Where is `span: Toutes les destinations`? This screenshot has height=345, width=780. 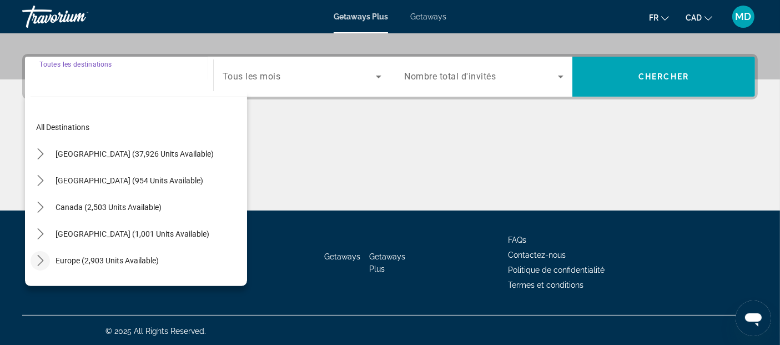
span: Toutes les destinations is located at coordinates (76, 64).